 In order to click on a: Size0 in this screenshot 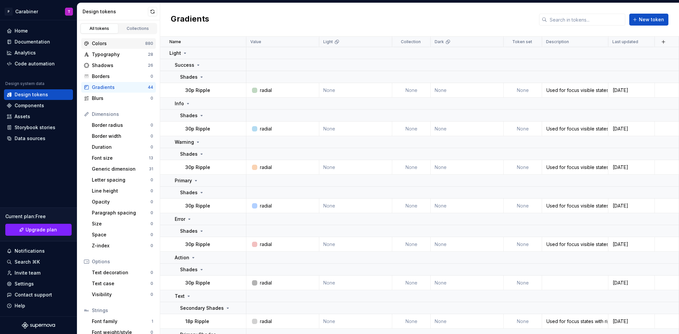, I will do `click(122, 224)`.